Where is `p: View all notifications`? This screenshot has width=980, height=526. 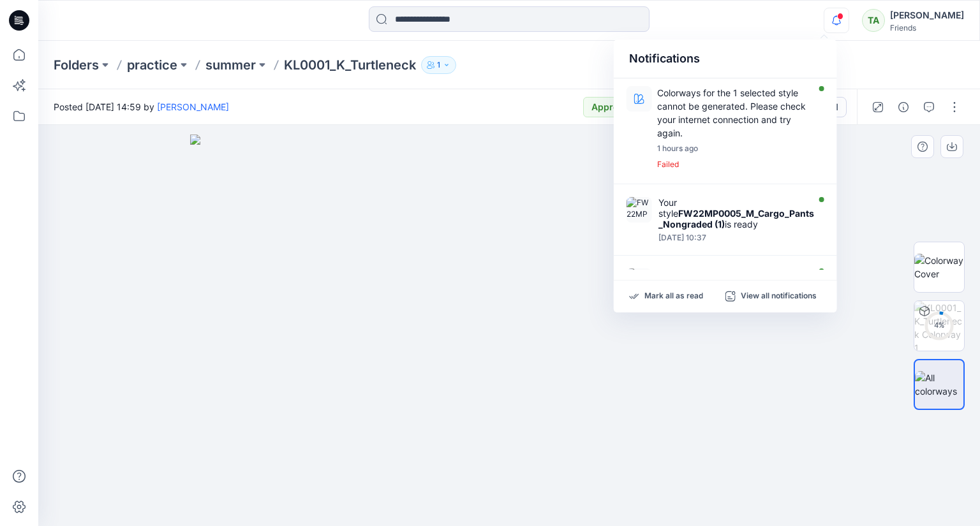 p: View all notifications is located at coordinates (778, 296).